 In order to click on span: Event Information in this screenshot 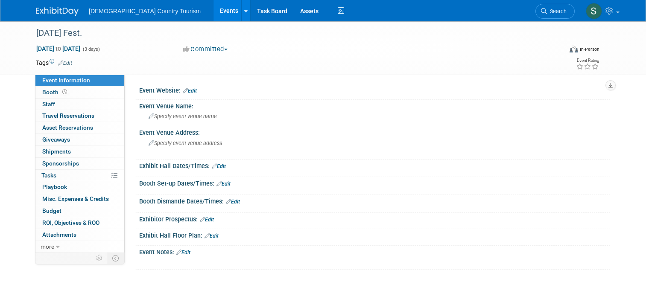, I will do `click(66, 80)`.